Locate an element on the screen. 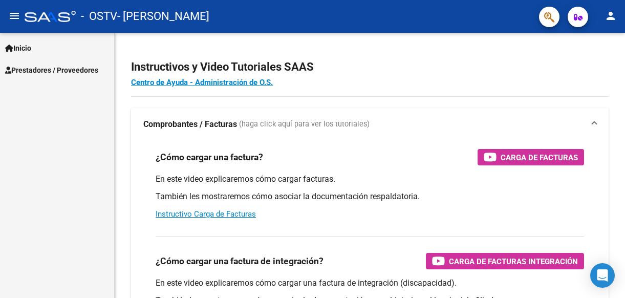 The height and width of the screenshot is (298, 625). a: Instructivo Carga de Facturas is located at coordinates (206, 214).